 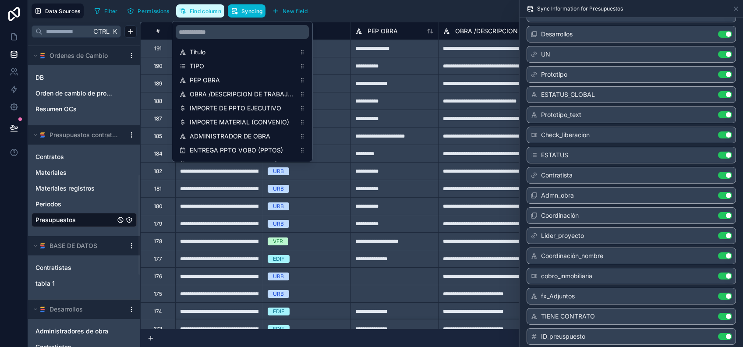 What do you see at coordinates (72, 331) in the screenshot?
I see `span: Administradores de obra` at bounding box center [72, 331].